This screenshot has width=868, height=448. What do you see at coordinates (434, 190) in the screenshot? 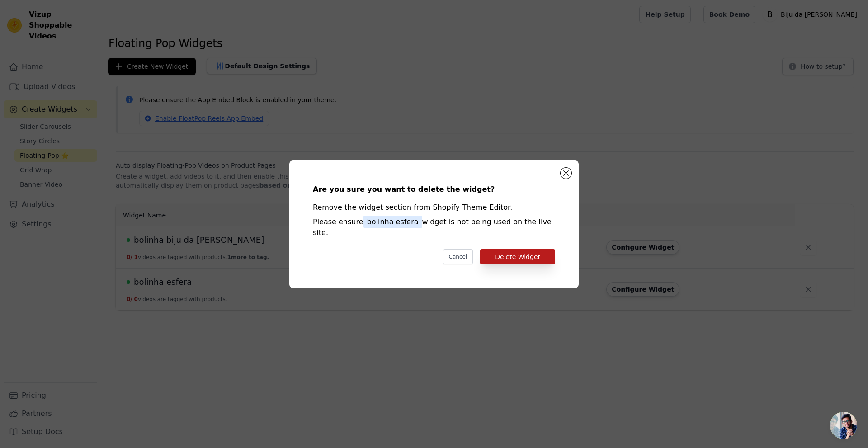
I see `div: Are you sure you want to delete the widget?` at bounding box center [434, 190].